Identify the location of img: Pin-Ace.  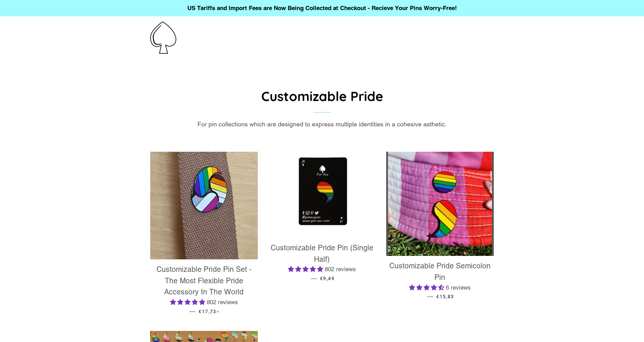
(163, 38).